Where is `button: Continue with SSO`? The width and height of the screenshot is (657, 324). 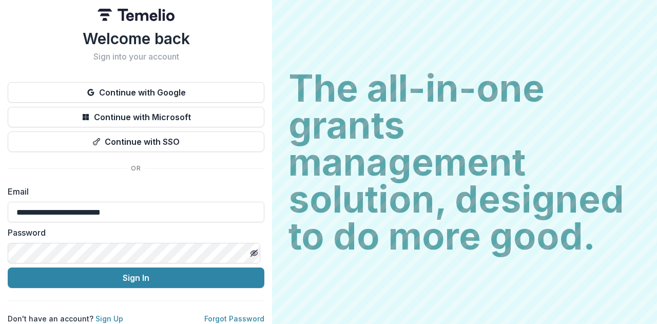
button: Continue with SSO is located at coordinates (136, 142).